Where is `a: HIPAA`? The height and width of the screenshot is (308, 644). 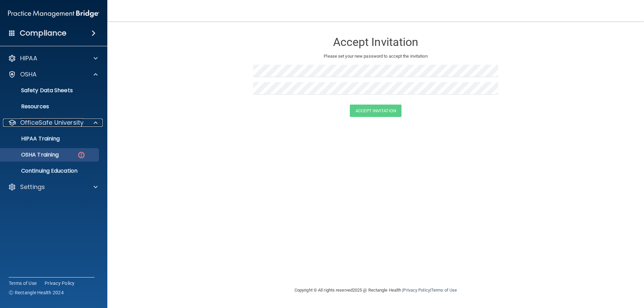 a: HIPAA is located at coordinates (53, 58).